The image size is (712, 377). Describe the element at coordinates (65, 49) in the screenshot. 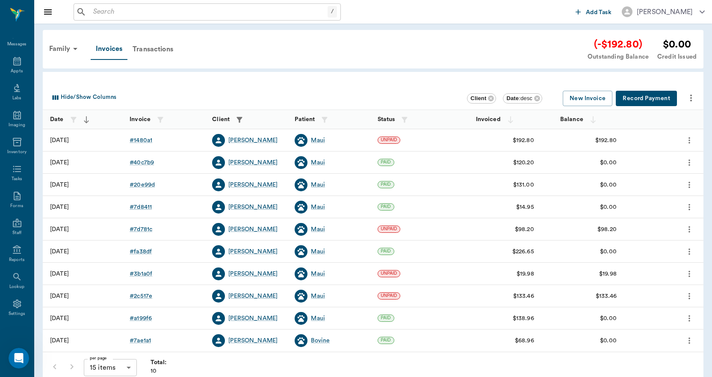

I see `div: Family` at that location.